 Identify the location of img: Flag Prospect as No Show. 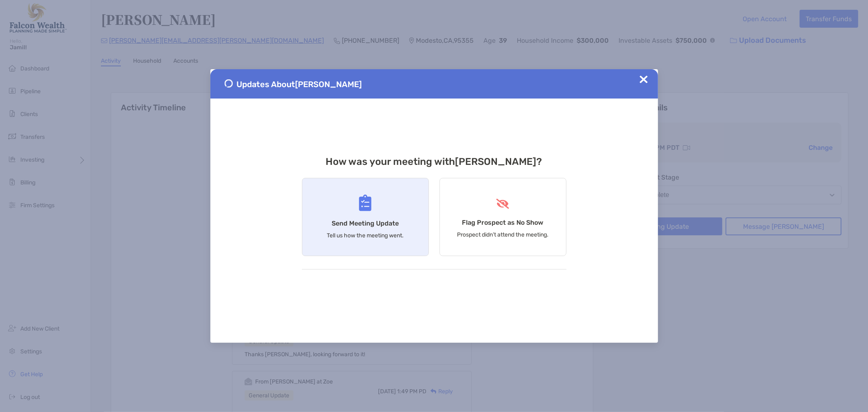
(503, 203).